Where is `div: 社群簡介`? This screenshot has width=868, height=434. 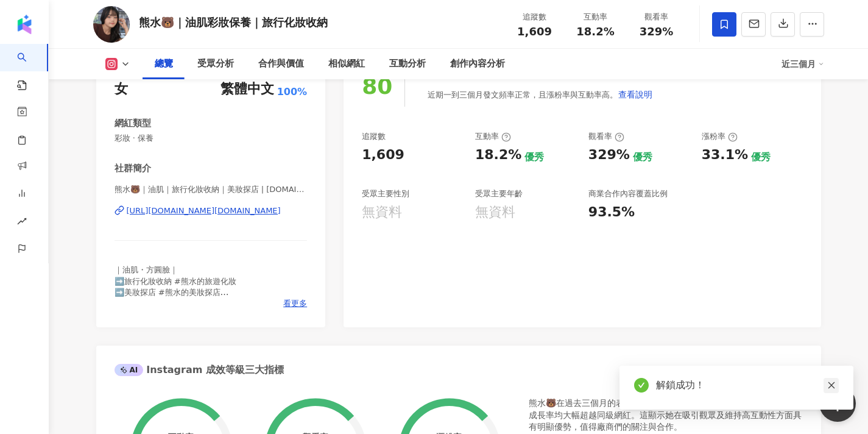 div: 社群簡介 is located at coordinates (133, 168).